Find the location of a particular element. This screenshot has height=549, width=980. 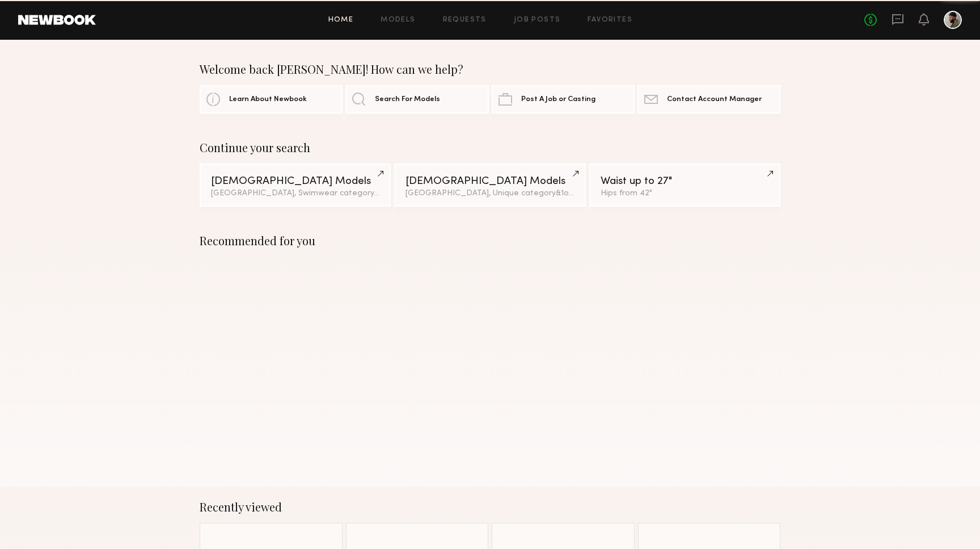

a: Contact Account Manager is located at coordinates (709, 100).